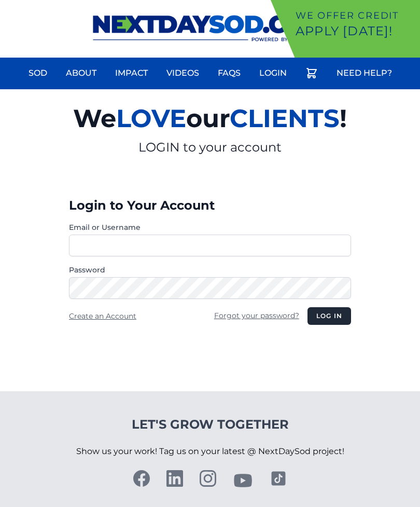 This screenshot has height=507, width=420. I want to click on a: Create an Account, so click(103, 316).